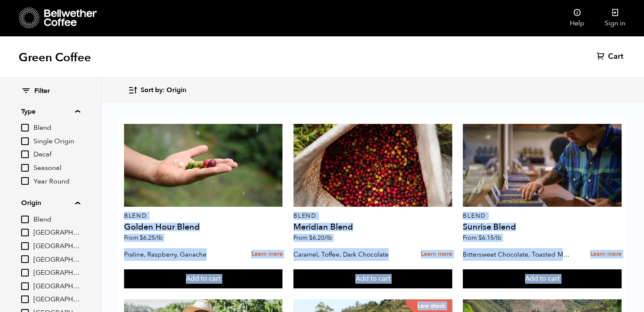  Describe the element at coordinates (42, 91) in the screenshot. I see `span: Filter` at that location.